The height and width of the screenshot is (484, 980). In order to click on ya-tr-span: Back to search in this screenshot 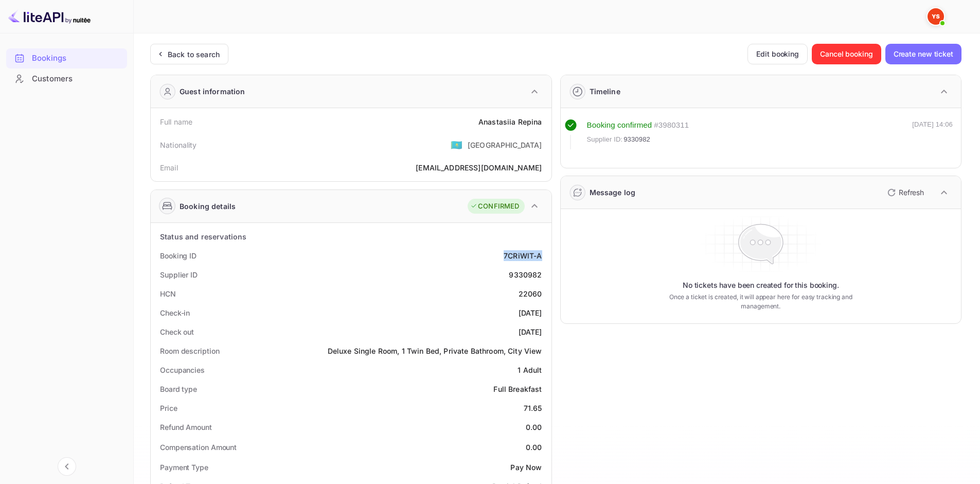, I will do `click(194, 54)`.